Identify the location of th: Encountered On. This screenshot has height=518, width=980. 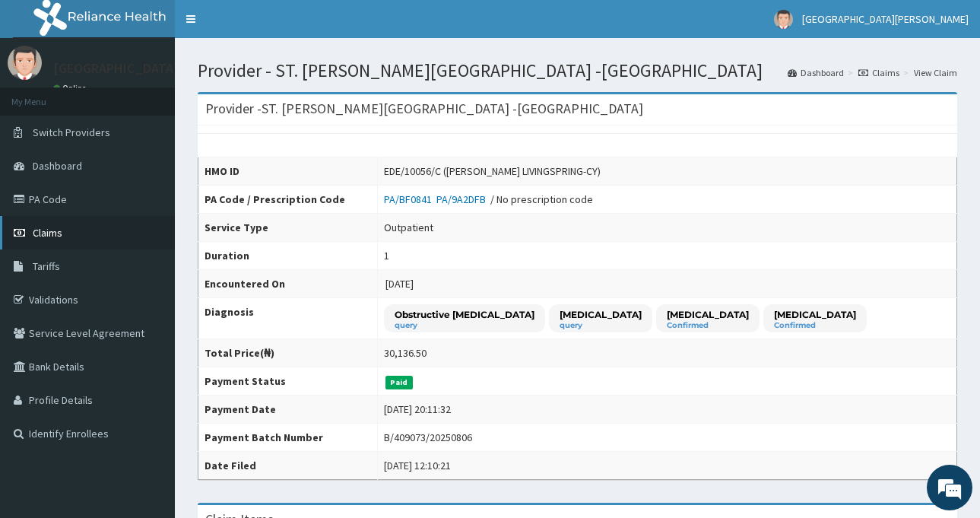
(288, 284).